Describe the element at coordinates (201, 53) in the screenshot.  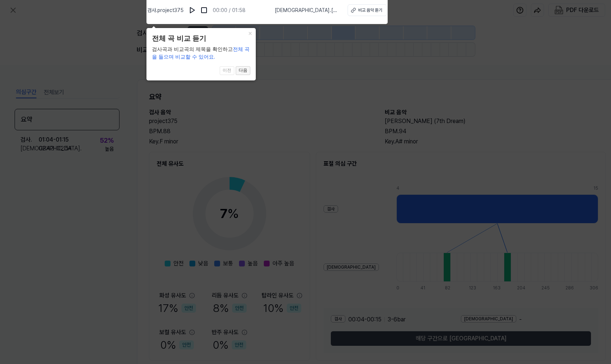
I see `span: 전체 곡을 들으며 비교할 수 있어요.` at that location.